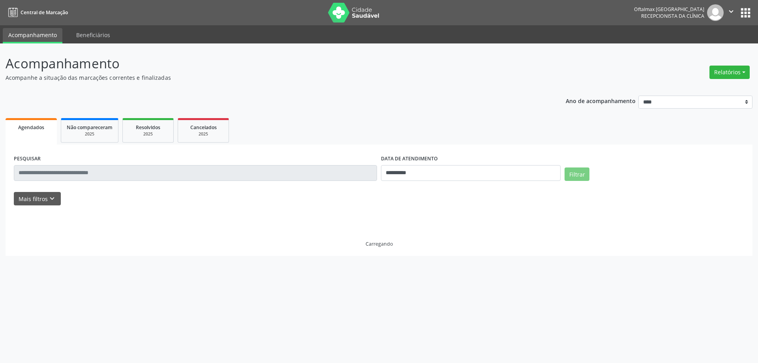 The image size is (758, 363). What do you see at coordinates (267, 77) in the screenshot?
I see `p: Acompanhe a situação das marcações correntes e finalizadas` at bounding box center [267, 77].